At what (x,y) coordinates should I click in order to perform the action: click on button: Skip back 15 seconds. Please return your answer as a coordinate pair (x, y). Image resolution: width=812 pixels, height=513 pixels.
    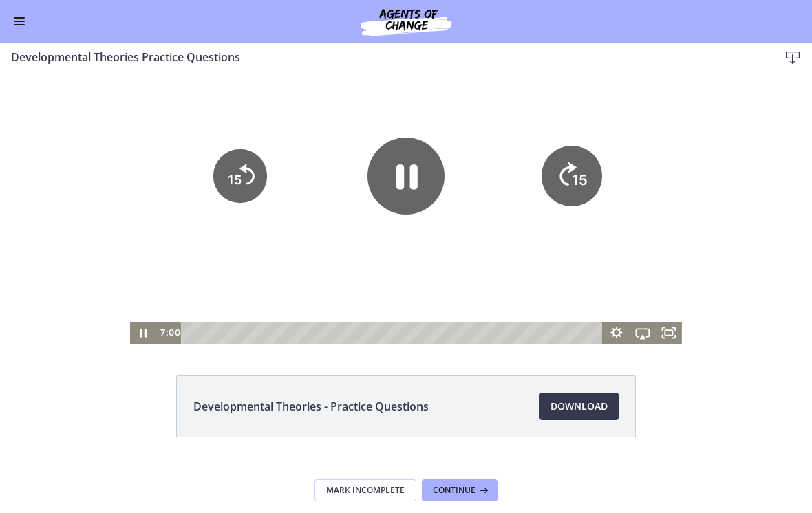
    Looking at the image, I should click on (240, 146).